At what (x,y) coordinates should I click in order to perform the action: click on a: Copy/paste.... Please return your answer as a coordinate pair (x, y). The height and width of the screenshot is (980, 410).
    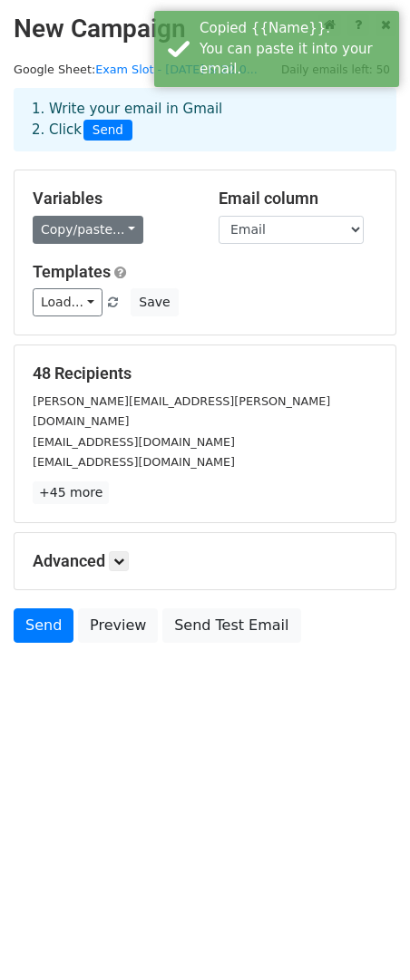
    Looking at the image, I should click on (88, 230).